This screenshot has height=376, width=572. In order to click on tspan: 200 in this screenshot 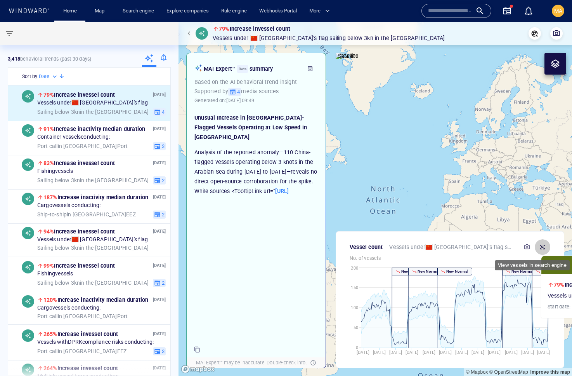, I will do `click(355, 268)`.